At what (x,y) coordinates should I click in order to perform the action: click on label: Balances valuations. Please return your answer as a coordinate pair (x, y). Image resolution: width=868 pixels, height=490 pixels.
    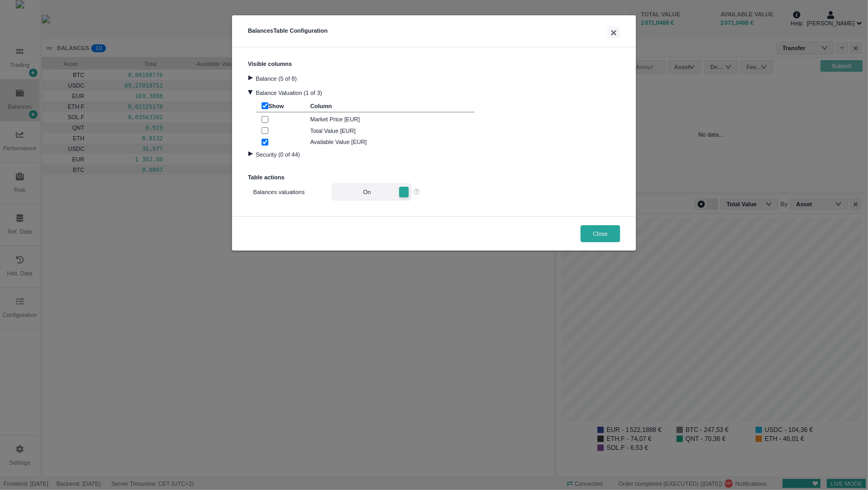
    Looking at the image, I should click on (293, 191).